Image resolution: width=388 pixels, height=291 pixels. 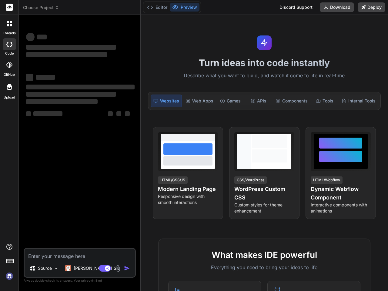 What do you see at coordinates (265, 268) in the screenshot?
I see `p: Everything you need to bring your ideas to life` at bounding box center [265, 268].